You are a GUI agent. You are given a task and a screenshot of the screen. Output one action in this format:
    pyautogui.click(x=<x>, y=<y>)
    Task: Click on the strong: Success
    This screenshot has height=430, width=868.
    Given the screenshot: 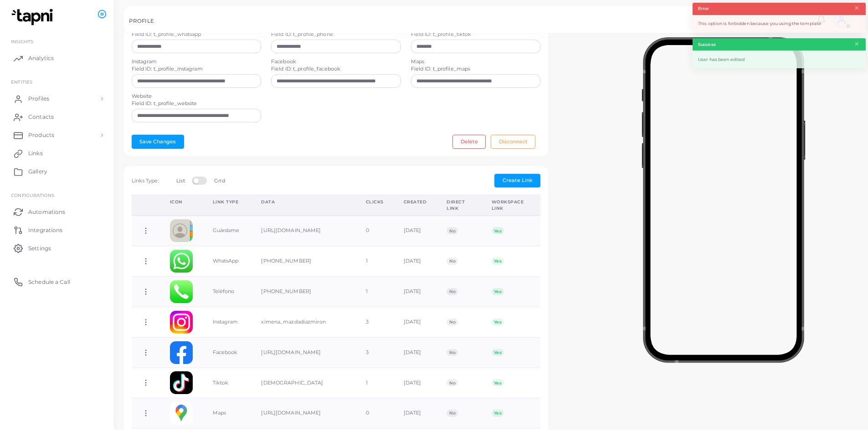 What is the action you would take?
    pyautogui.click(x=707, y=45)
    